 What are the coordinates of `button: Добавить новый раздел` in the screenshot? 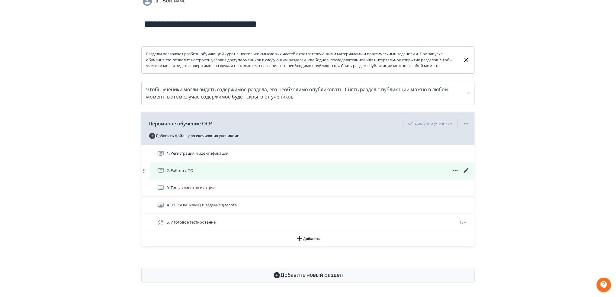 It's located at (308, 275).